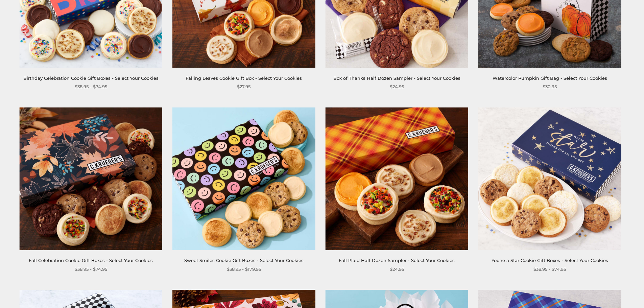  Describe the element at coordinates (244, 179) in the screenshot. I see `img: Sweet Smiles Cookie Gift Boxes - Select Your Cookies` at that location.